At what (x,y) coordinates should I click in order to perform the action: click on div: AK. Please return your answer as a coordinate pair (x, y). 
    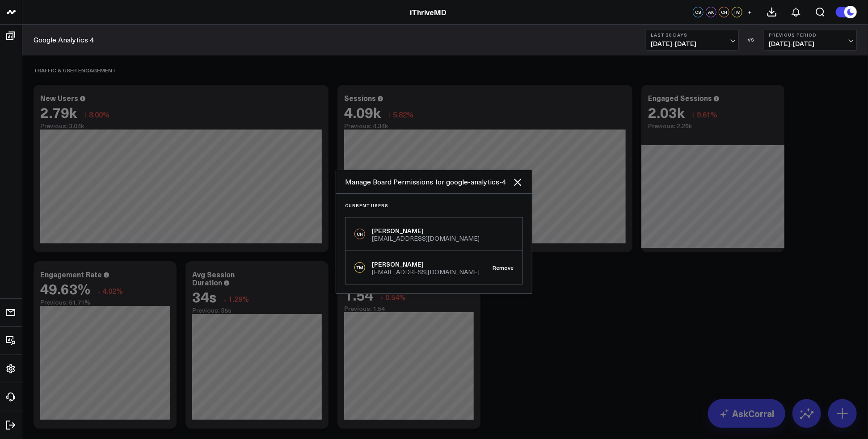
    Looking at the image, I should click on (711, 12).